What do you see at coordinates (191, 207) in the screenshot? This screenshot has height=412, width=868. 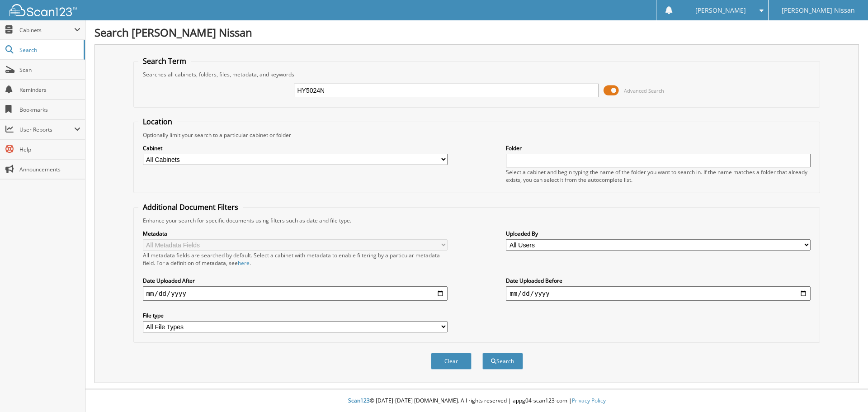 I see `legend: Additional Document Filters` at bounding box center [191, 207].